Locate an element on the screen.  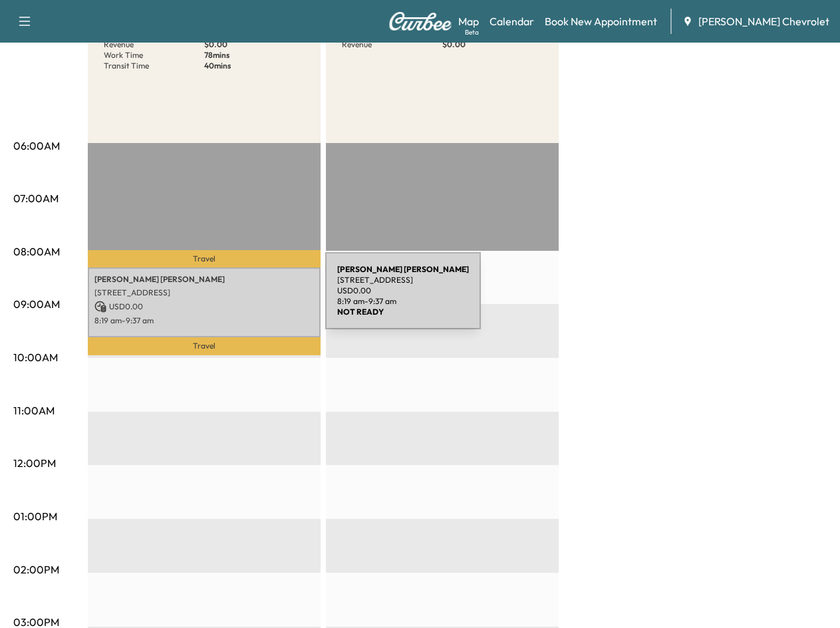
p: Work Time is located at coordinates (154, 55).